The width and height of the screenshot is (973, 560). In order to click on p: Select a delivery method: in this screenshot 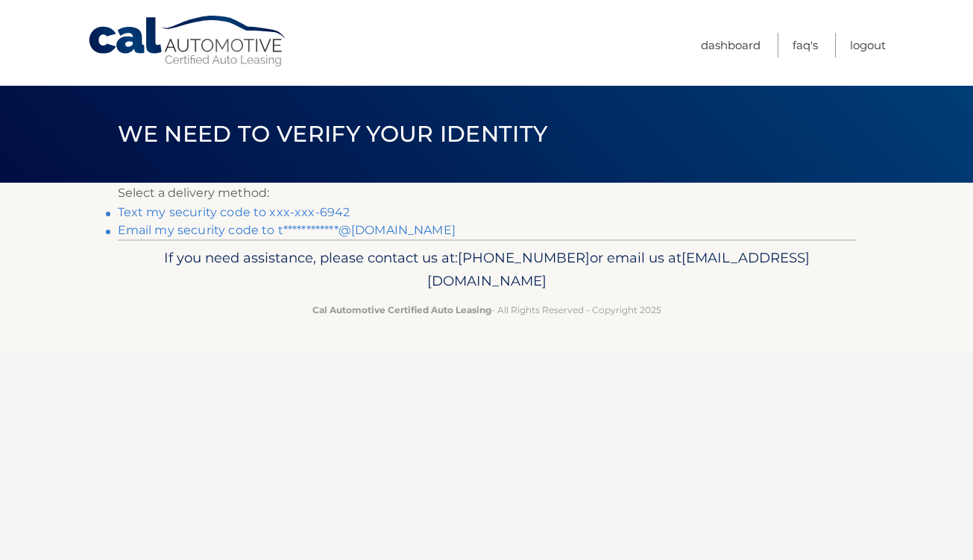, I will do `click(487, 193)`.